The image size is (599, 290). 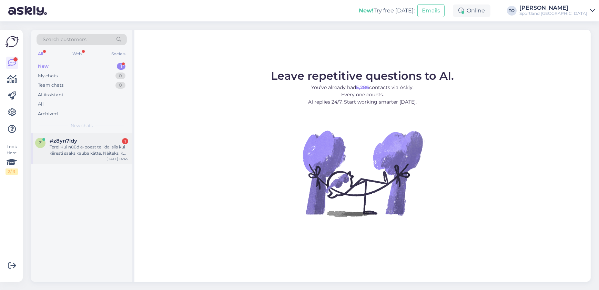 I want to click on div: Archived, so click(x=48, y=114).